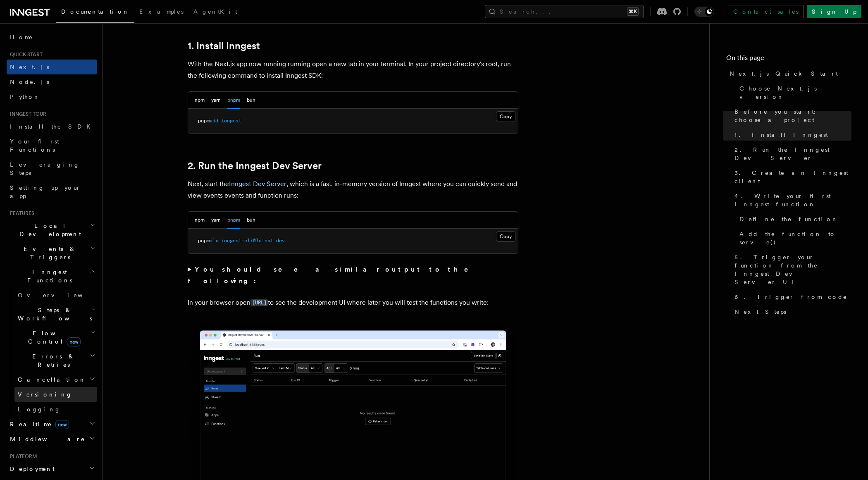 This screenshot has height=480, width=868. Describe the element at coordinates (52, 252) in the screenshot. I see `button: Events & Triggers` at that location.